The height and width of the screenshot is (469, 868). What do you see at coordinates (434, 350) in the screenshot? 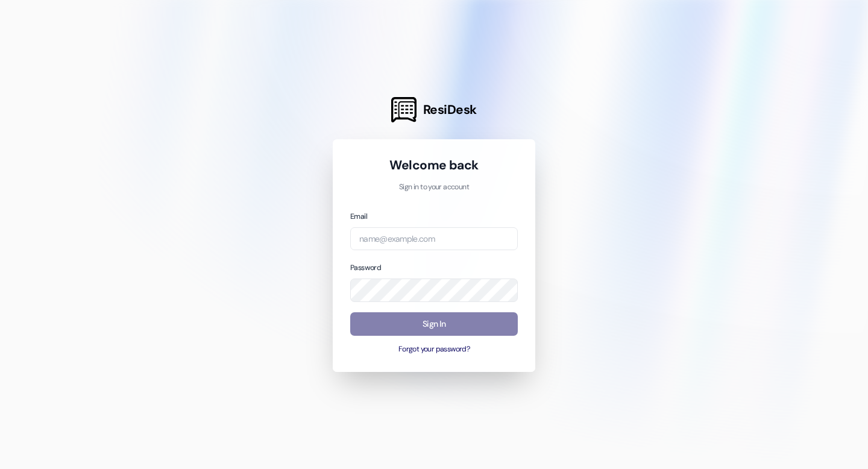
I see `button: Forgot your password?` at bounding box center [434, 350].